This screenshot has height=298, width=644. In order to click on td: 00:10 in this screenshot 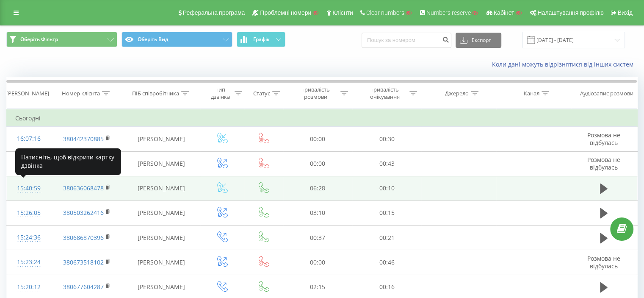, I will do `click(387, 188)`.